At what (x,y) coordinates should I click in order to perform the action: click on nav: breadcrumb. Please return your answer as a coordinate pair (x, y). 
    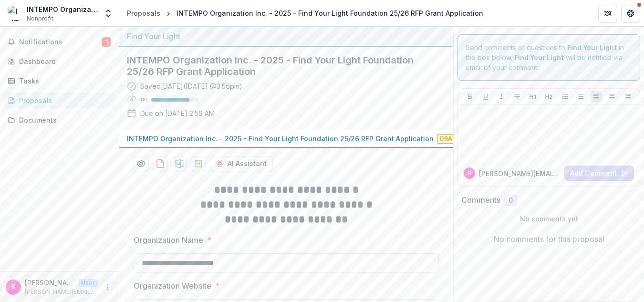
    Looking at the image, I should click on (305, 13).